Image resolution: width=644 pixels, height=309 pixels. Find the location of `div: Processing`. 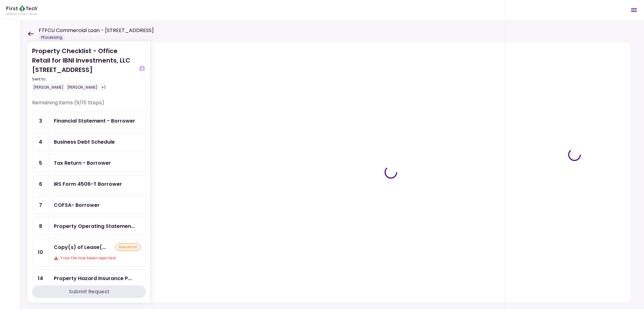

div: Processing is located at coordinates (51, 37).